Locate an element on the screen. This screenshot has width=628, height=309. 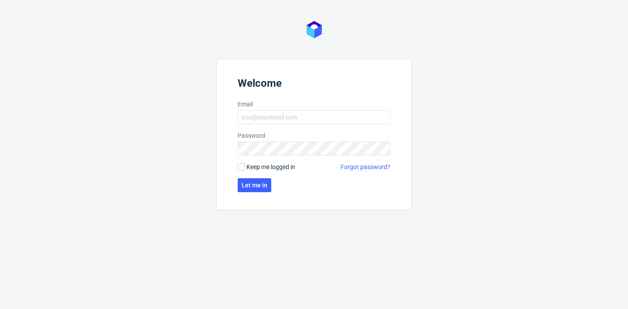
span: Let me in is located at coordinates (254, 185).